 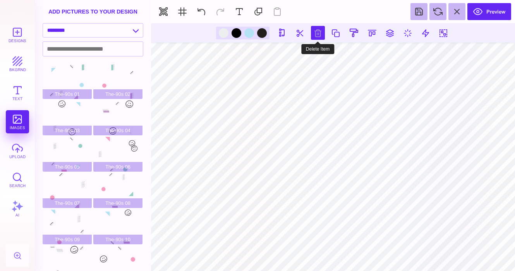 I want to click on span: The-90s 07, so click(x=67, y=203).